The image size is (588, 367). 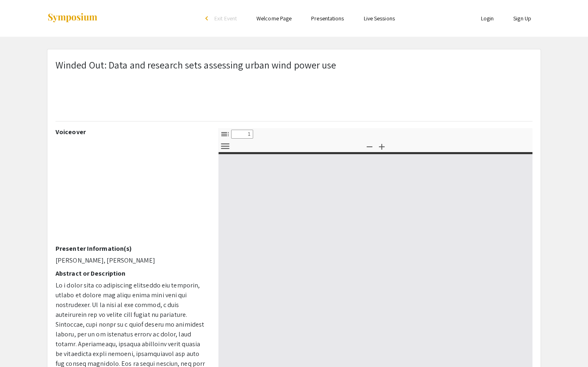 What do you see at coordinates (196, 65) in the screenshot?
I see `span: Winded Out: Data and research sets assessing urban wind power use` at bounding box center [196, 65].